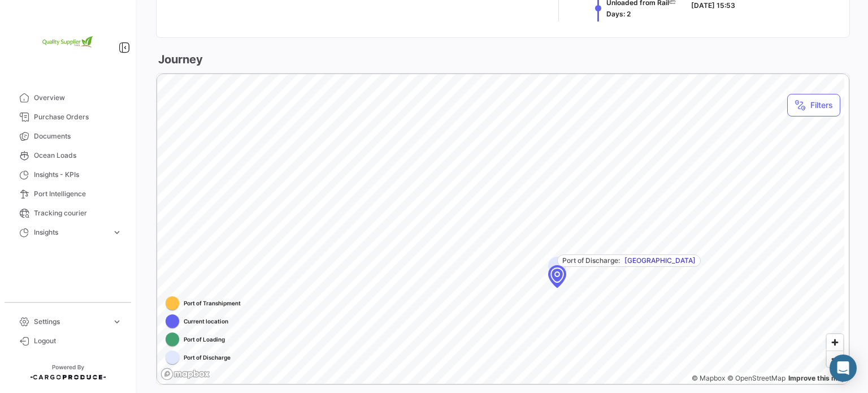 The width and height of the screenshot is (868, 393). I want to click on span: Documents, so click(78, 136).